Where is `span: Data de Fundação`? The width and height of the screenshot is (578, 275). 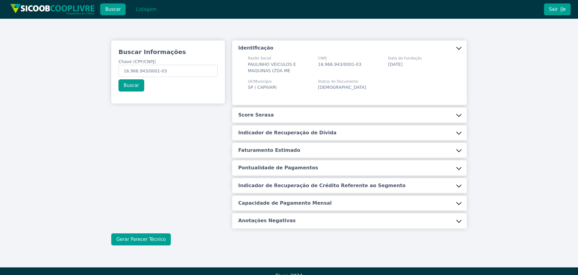 span: Data de Fundação is located at coordinates (405, 58).